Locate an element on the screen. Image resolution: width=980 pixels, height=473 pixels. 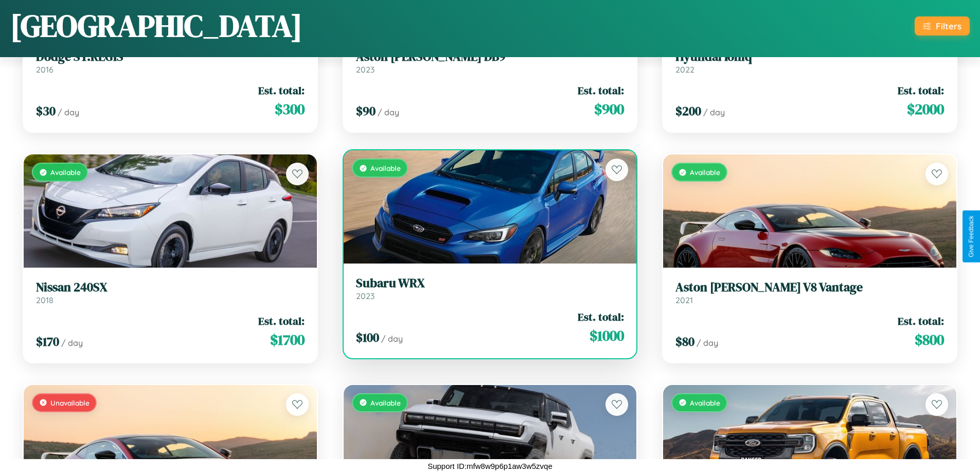
a: Nissan 240SX2018 is located at coordinates (170, 292).